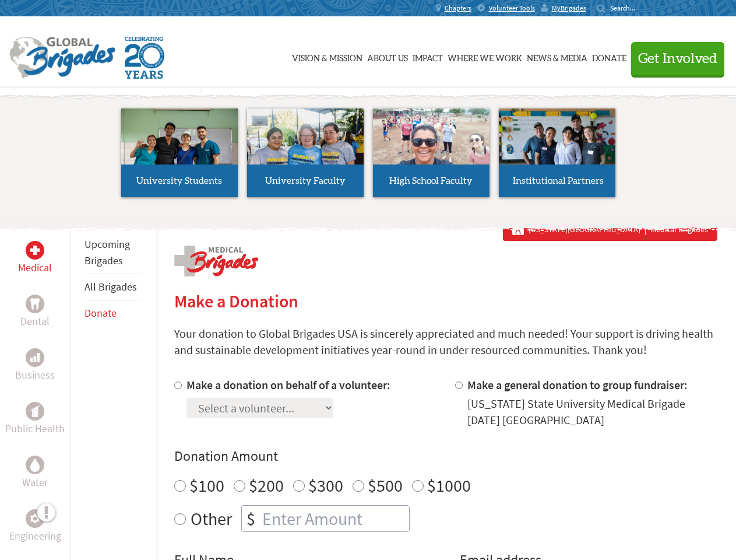  Describe the element at coordinates (388, 56) in the screenshot. I see `a: About Us` at that location.